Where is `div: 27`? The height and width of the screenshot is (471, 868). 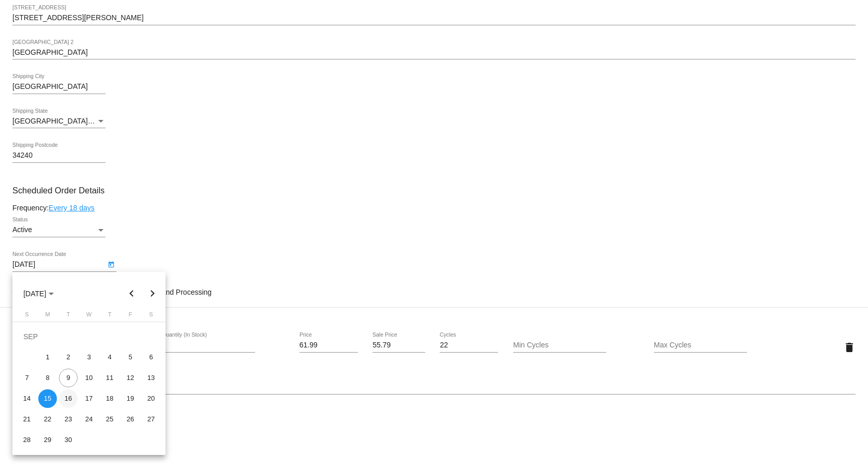
div: 27 is located at coordinates (151, 419).